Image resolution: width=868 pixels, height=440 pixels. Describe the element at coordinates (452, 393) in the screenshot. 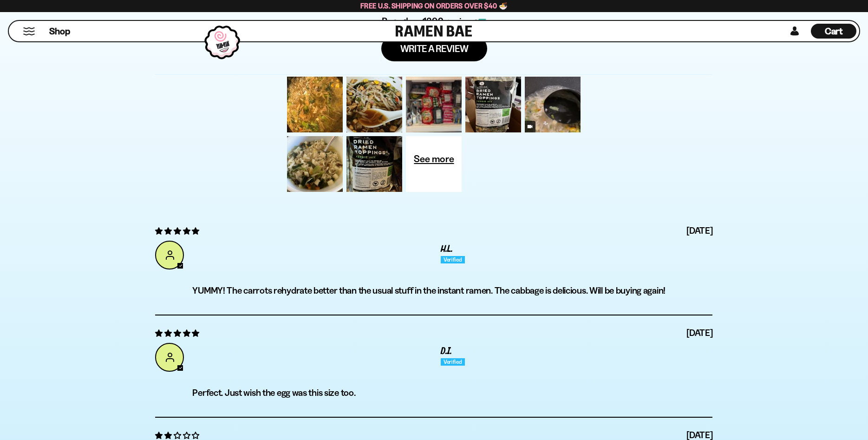

I see `p: Perfect. Just wish the egg was this size too.` at that location.